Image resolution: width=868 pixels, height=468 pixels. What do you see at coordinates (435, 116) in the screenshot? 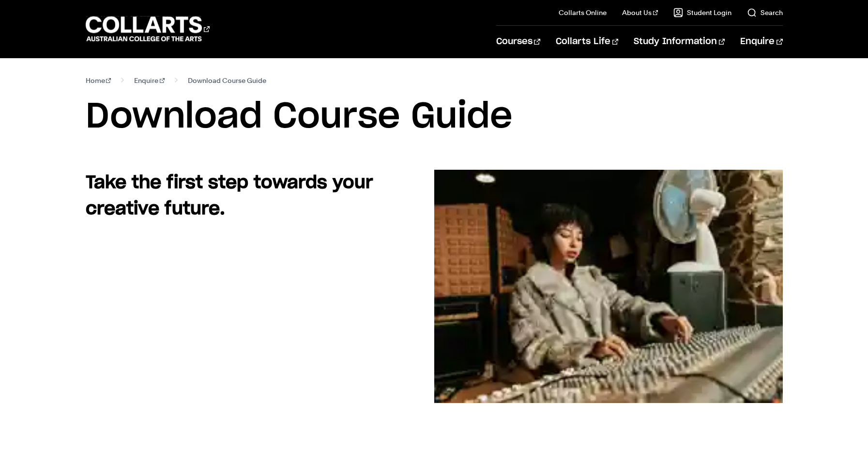
I see `h1: Download Course Guide` at bounding box center [435, 116].